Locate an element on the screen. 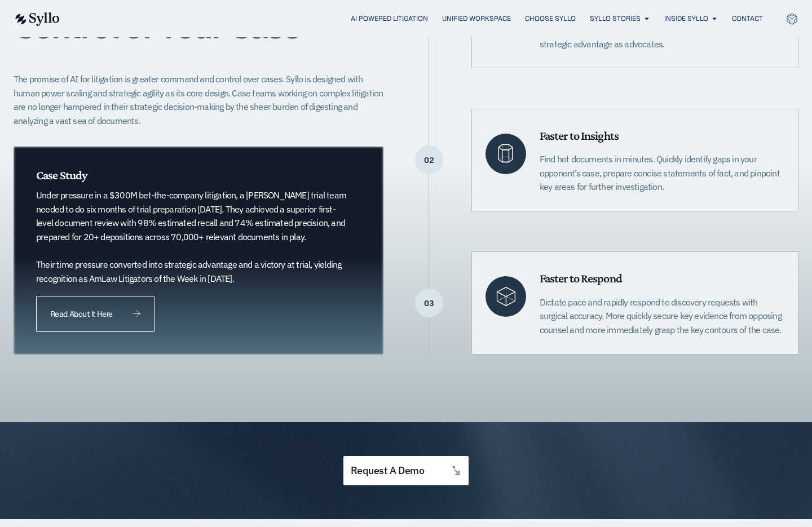 Image resolution: width=812 pixels, height=527 pixels. span: AI Powered Litigation is located at coordinates (389, 19).